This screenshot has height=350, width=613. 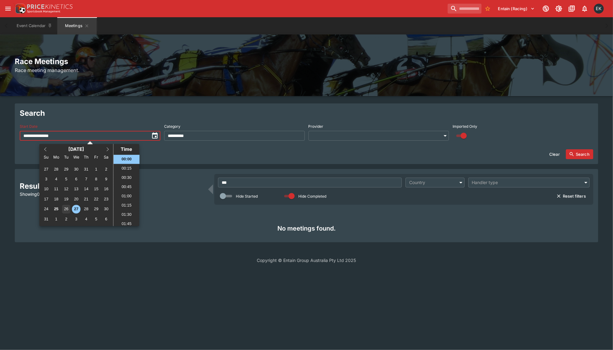 I want to click on div: Thursday, so click(x=86, y=157).